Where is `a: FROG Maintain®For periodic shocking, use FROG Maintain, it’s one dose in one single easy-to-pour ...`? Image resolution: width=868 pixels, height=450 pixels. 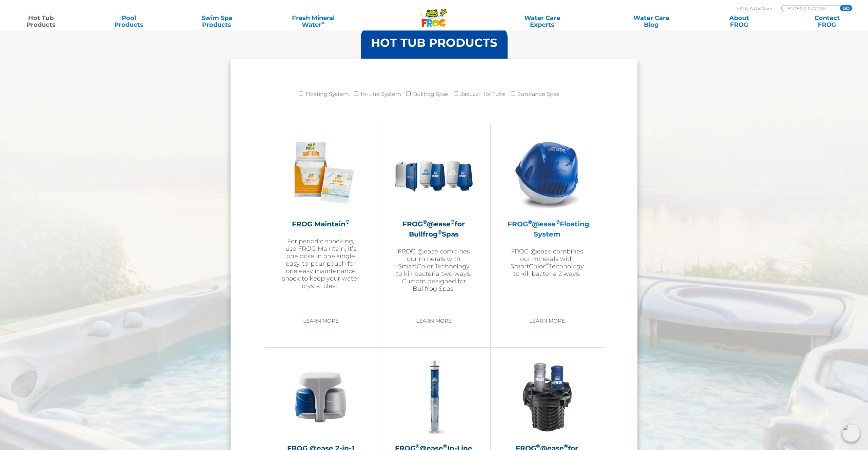
a: FROG Maintain®For periodic shocking, use FROG Maintain, it’s one dose in one single easy-to-pour ... is located at coordinates (321, 221).